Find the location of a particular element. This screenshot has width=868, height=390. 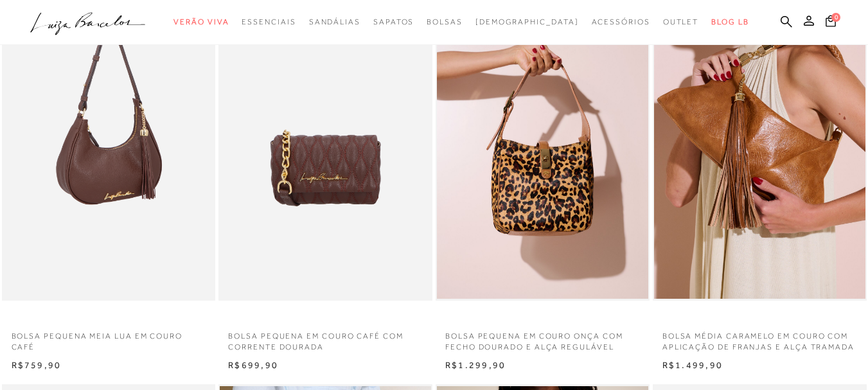

span: R$759,90 is located at coordinates (37, 365).